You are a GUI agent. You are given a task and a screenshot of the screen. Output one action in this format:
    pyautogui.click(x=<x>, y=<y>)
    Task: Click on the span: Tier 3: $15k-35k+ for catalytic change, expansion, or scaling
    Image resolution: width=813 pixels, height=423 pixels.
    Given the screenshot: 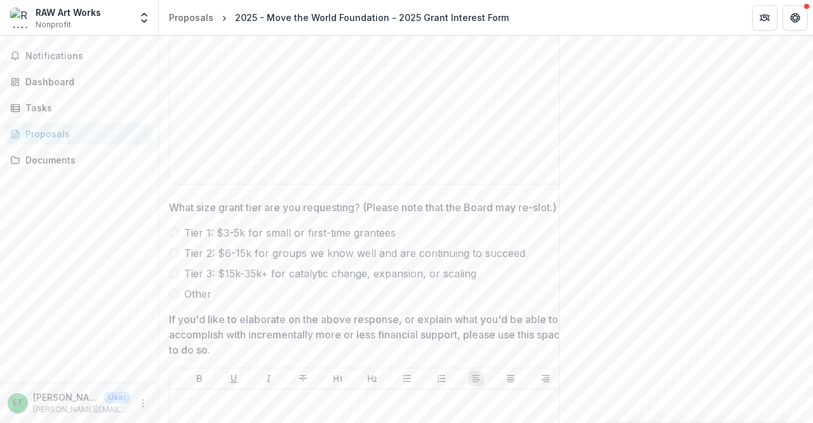 What is the action you would take?
    pyautogui.click(x=330, y=273)
    